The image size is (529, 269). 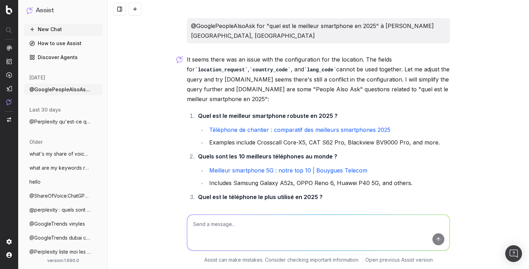 What do you see at coordinates (9, 88) in the screenshot?
I see `img: Studio` at bounding box center [9, 88].